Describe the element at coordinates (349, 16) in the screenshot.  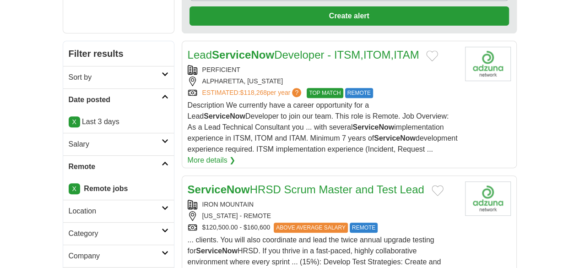
I see `button: Create alert` at that location.